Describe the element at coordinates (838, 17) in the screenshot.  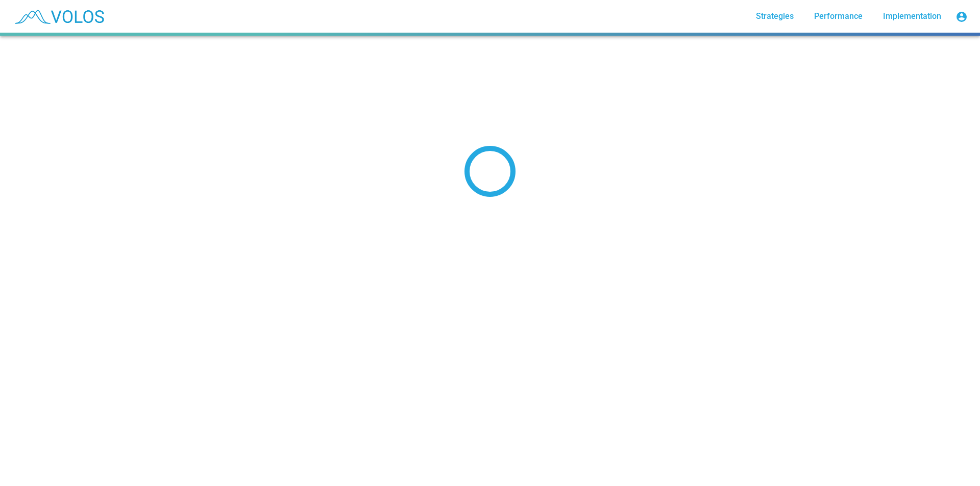
I see `a: Performance` at that location.